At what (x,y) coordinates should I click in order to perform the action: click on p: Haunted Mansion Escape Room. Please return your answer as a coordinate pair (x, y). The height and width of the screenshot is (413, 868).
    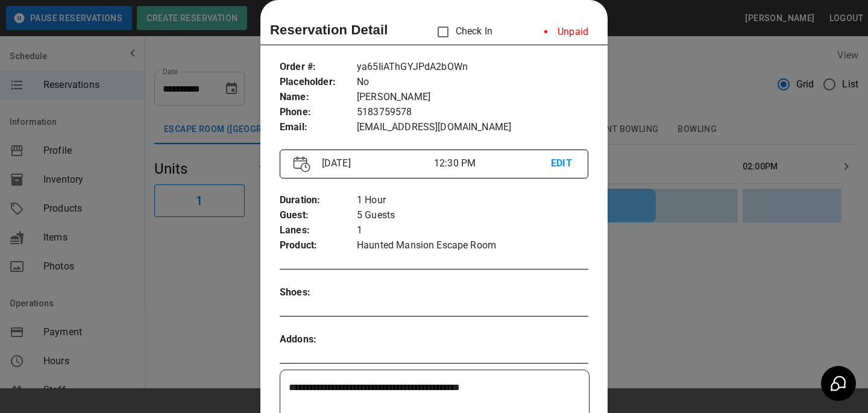
    Looking at the image, I should click on (472, 245).